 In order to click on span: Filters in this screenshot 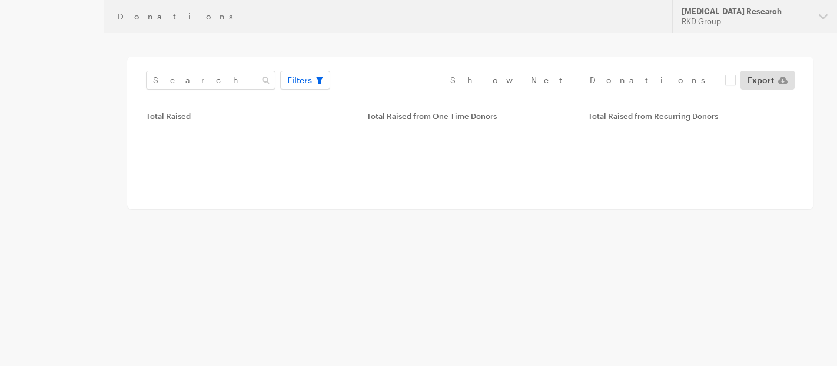, I will do `click(300, 80)`.